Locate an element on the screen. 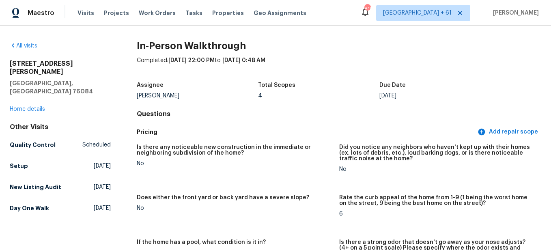  div: Other Visits is located at coordinates (60, 127).